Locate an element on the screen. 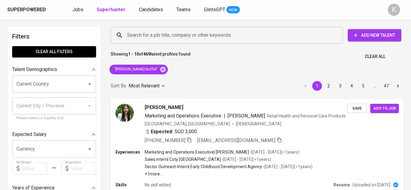  button: Clear All is located at coordinates (375, 57).